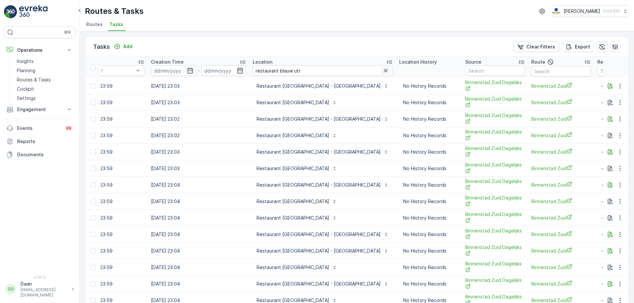 This screenshot has height=303, width=634. Describe the element at coordinates (26, 98) in the screenshot. I see `p: Settings` at that location.